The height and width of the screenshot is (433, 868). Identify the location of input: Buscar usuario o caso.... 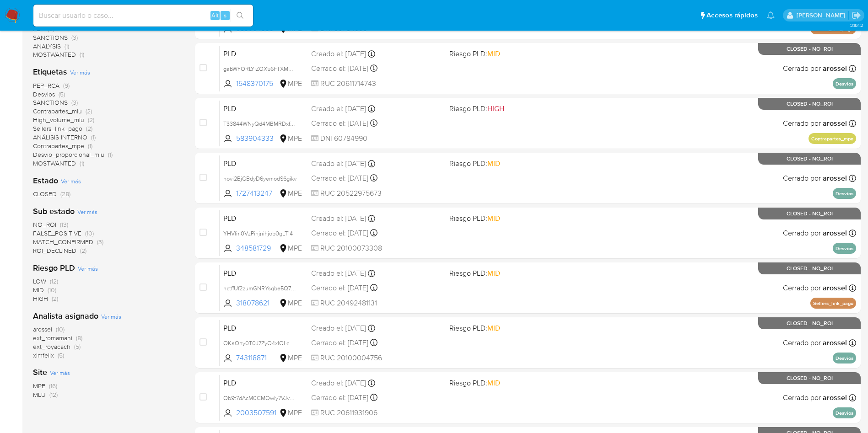
(143, 16).